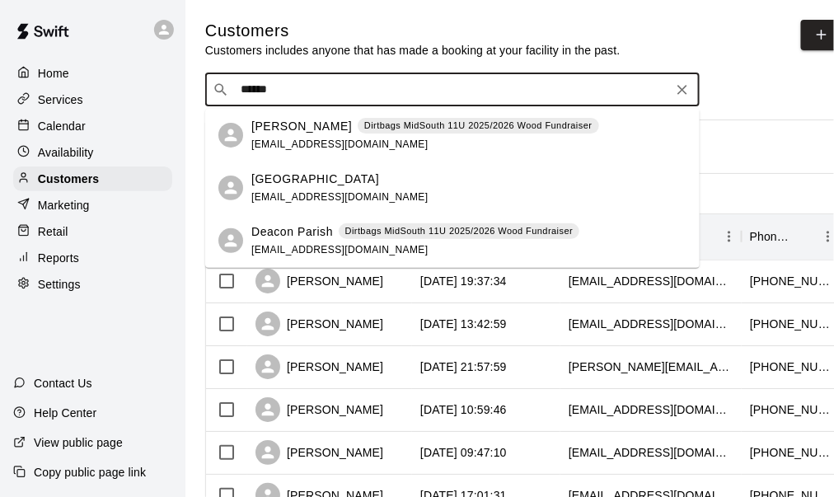  I want to click on div: Settings, so click(92, 284).